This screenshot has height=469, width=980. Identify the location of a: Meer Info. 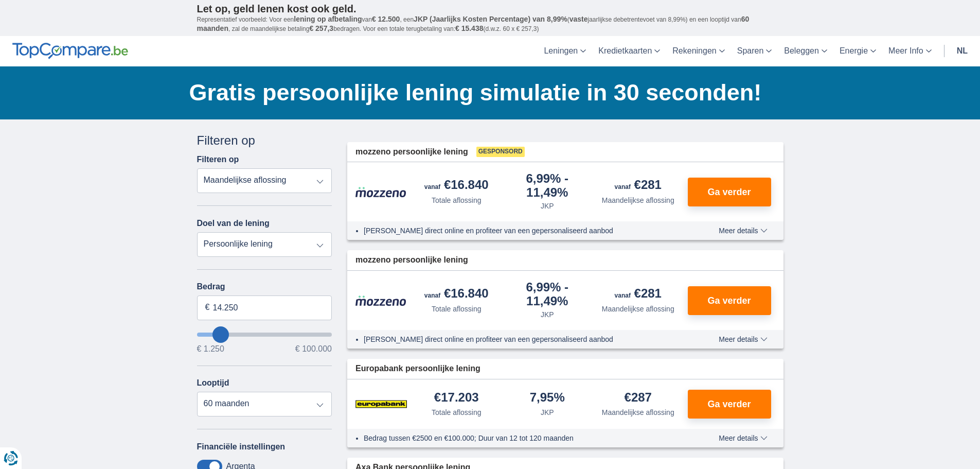
(910, 51).